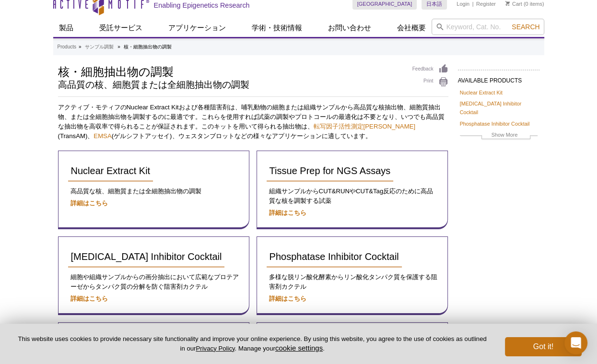 The height and width of the screenshot is (364, 597). Describe the element at coordinates (121, 27) in the screenshot. I see `a: 受託サービス` at that location.